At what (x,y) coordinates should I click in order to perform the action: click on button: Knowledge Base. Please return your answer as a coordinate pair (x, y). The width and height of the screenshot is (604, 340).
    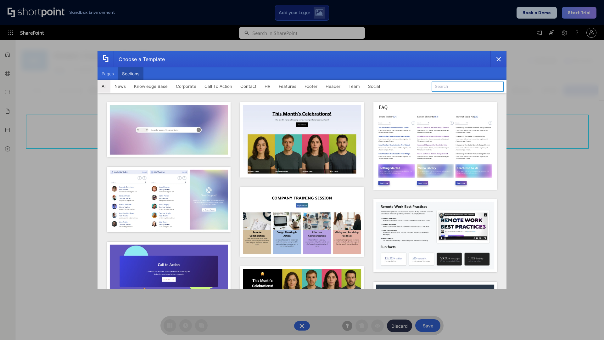
    Looking at the image, I should click on (151, 86).